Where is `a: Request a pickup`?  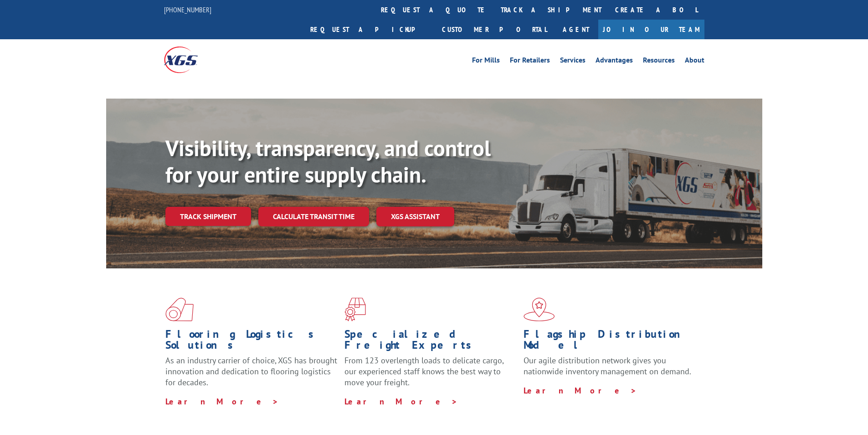 a: Request a pickup is located at coordinates (369, 29).